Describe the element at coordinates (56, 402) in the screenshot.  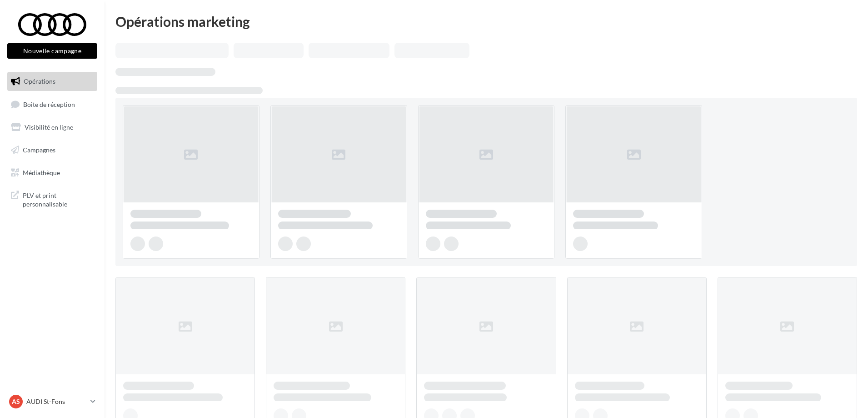
I see `p: AUDI St-Fons` at that location.